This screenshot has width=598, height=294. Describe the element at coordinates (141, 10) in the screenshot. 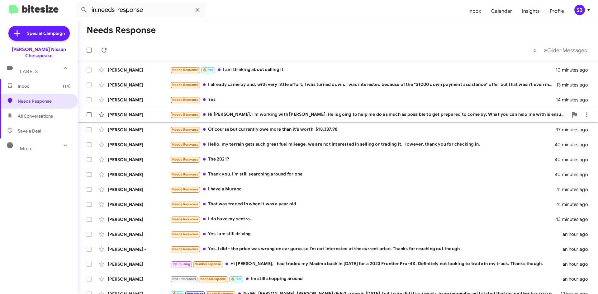

I see `input: Search` at that location.